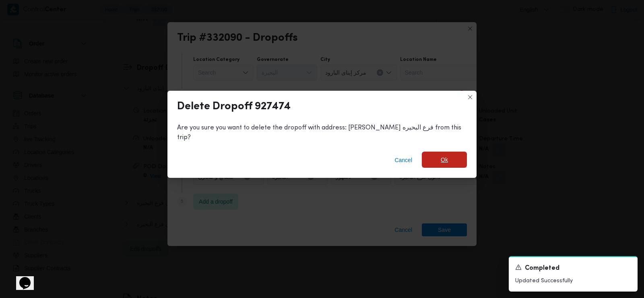 The width and height of the screenshot is (644, 298). What do you see at coordinates (445, 159) in the screenshot?
I see `button: Ok` at bounding box center [445, 159].